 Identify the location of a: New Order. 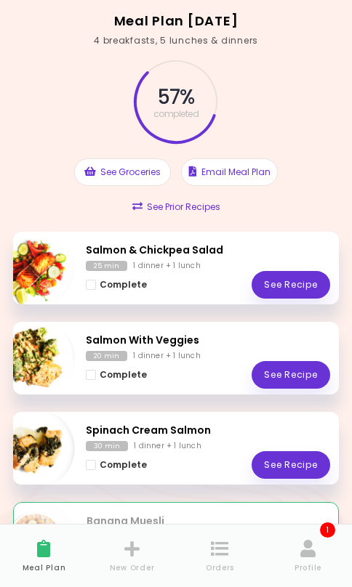
(132, 556).